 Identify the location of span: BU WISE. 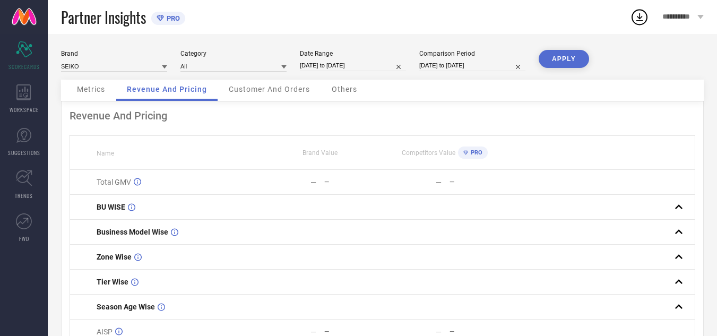
(111, 207).